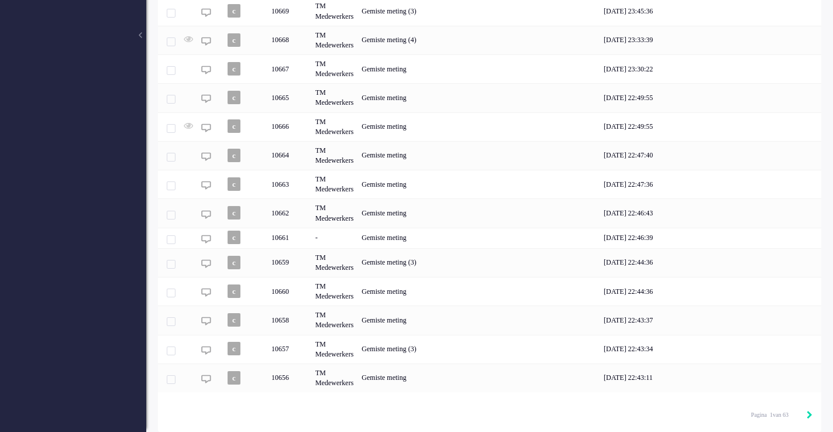  I want to click on div: Next, so click(810, 416).